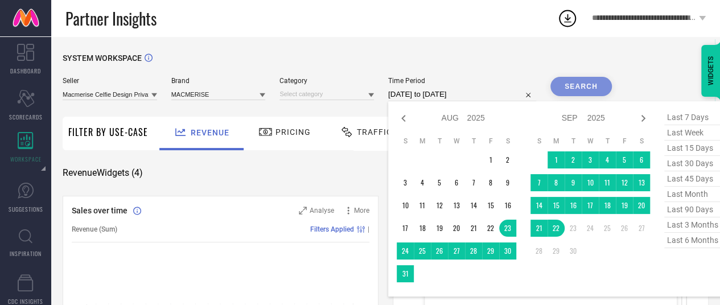 This screenshot has width=720, height=305. What do you see at coordinates (491, 206) in the screenshot?
I see `td: Fri Aug 15 2025` at bounding box center [491, 206].